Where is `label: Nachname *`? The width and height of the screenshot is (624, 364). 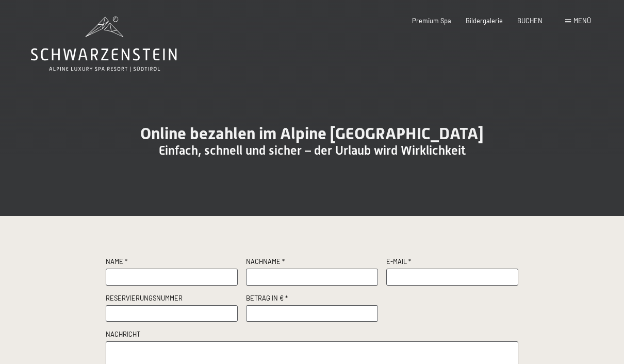
label: Nachname * is located at coordinates (312, 263).